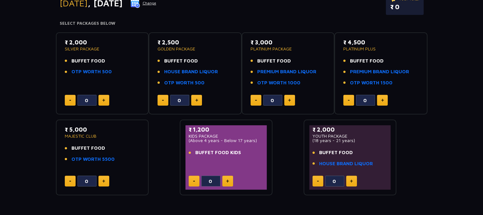 Image resolution: width=483 pixels, height=215 pixels. I want to click on p: MAJESTIC CLUB, so click(102, 136).